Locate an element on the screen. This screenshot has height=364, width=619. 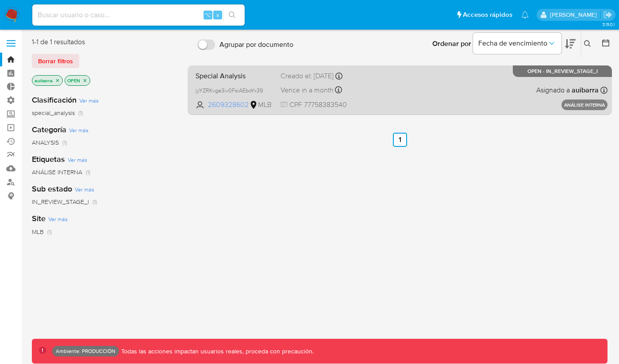
button: search-icon is located at coordinates (232, 15).